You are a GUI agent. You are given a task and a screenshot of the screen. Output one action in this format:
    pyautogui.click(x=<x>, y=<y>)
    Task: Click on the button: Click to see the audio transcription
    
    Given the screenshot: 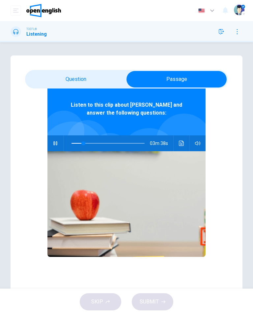 What is the action you would take?
    pyautogui.click(x=182, y=143)
    